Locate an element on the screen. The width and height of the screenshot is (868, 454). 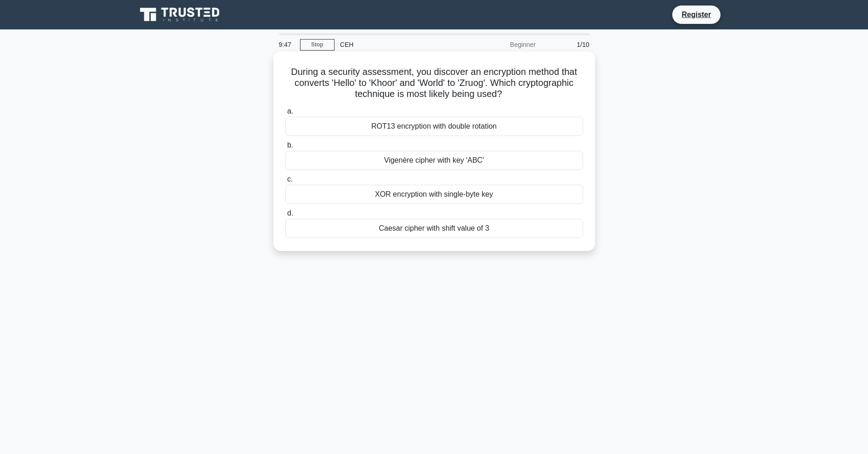
span: c. is located at coordinates (290, 178).